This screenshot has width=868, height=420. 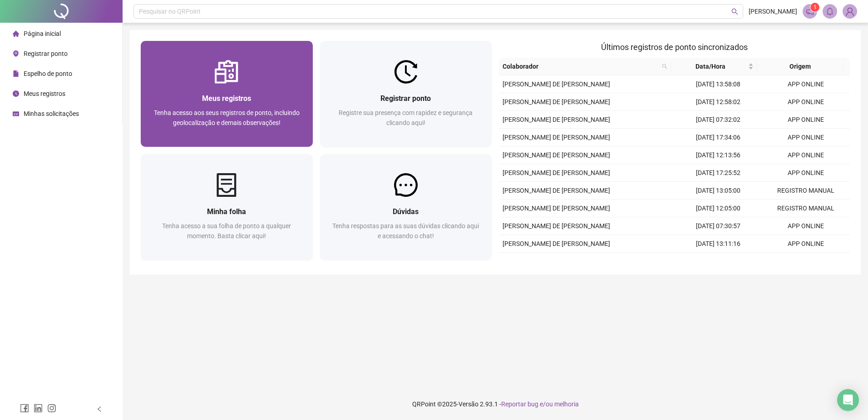 What do you see at coordinates (580, 66) in the screenshot?
I see `span: Colaborador` at bounding box center [580, 66].